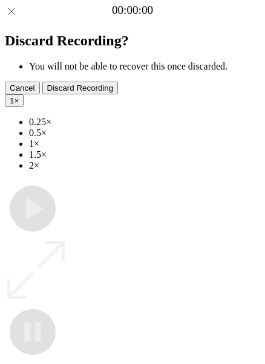 The width and height of the screenshot is (265, 364). What do you see at coordinates (80, 88) in the screenshot?
I see `button: Discard Recording` at bounding box center [80, 88].